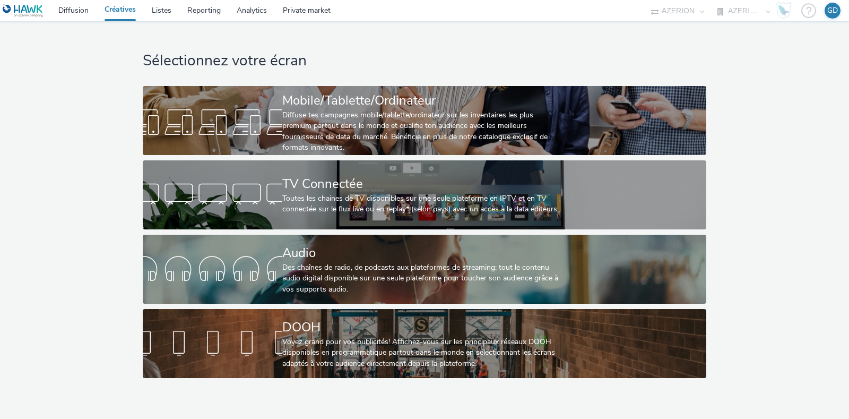 This screenshot has width=849, height=419. Describe the element at coordinates (422, 278) in the screenshot. I see `div: Des chaînes de radio, de podcasts aux plateformes de streaming: tout le contenu audio digital dis...` at that location.